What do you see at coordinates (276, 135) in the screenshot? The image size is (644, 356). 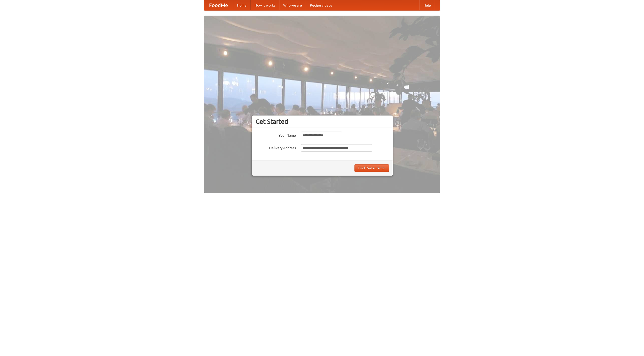 I see `label: Your Name` at bounding box center [276, 135].